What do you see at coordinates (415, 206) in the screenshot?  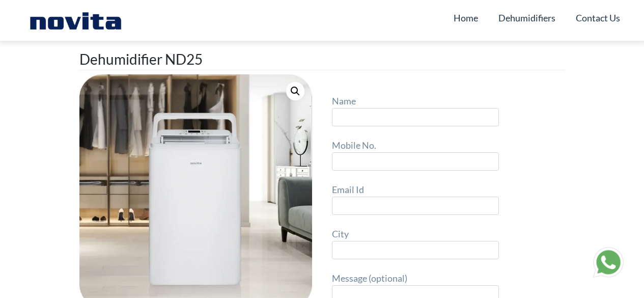 I see `input: Email Id` at bounding box center [415, 206].